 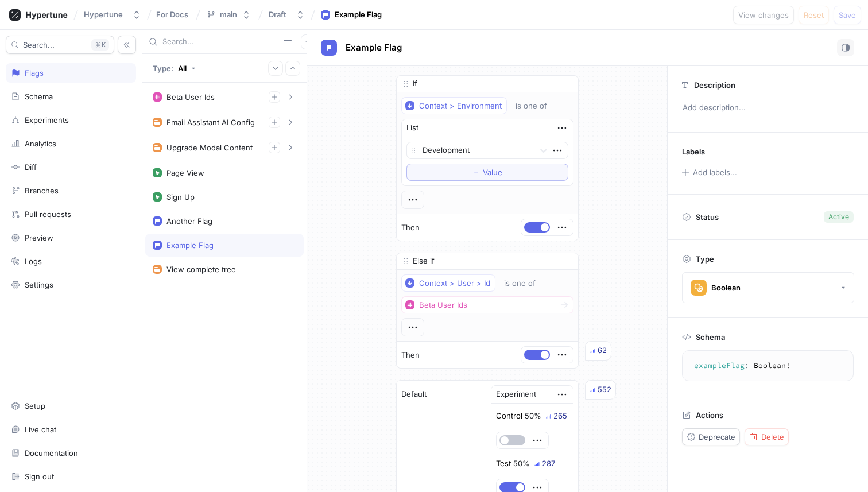 I want to click on div: Another Flag, so click(x=189, y=221).